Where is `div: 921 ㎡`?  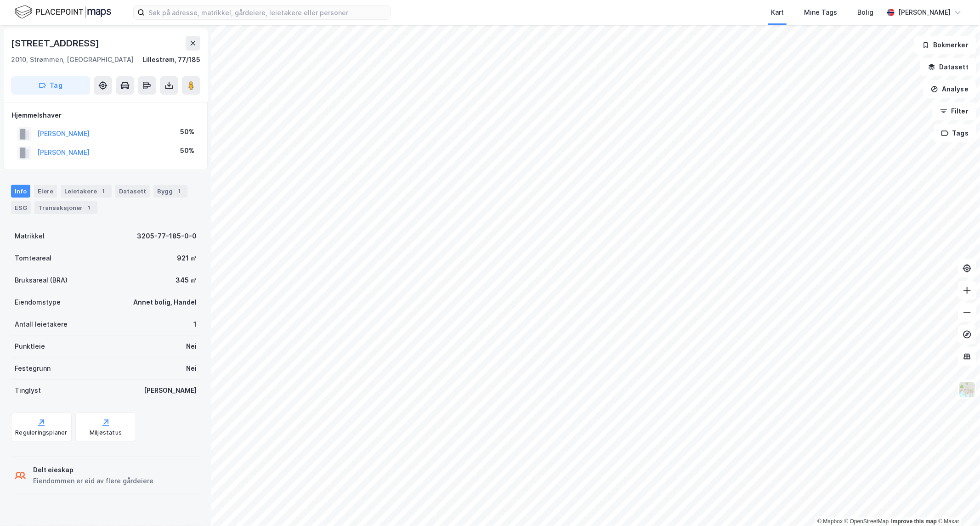
div: 921 ㎡ is located at coordinates (187, 258).